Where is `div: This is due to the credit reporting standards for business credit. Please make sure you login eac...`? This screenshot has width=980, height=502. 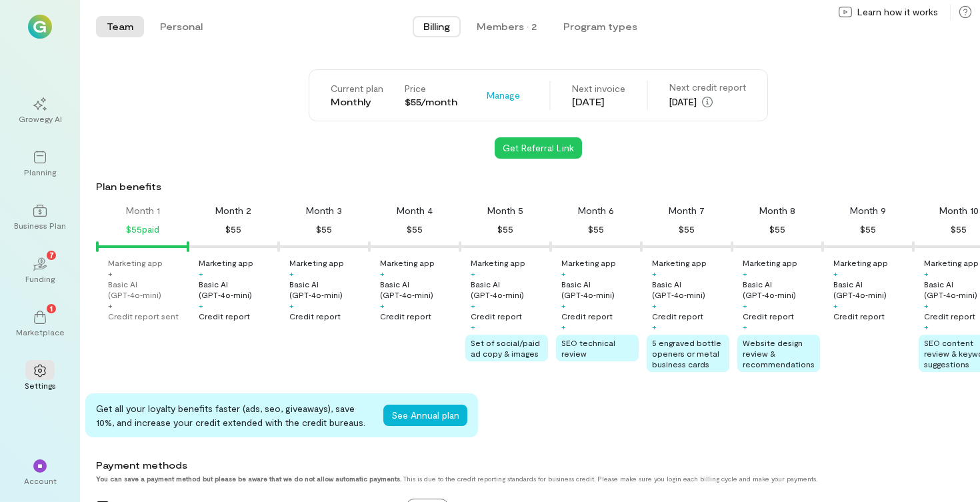 div: This is due to the credit reporting standards for business credit. Please make sure you login eac... is located at coordinates (490, 479).